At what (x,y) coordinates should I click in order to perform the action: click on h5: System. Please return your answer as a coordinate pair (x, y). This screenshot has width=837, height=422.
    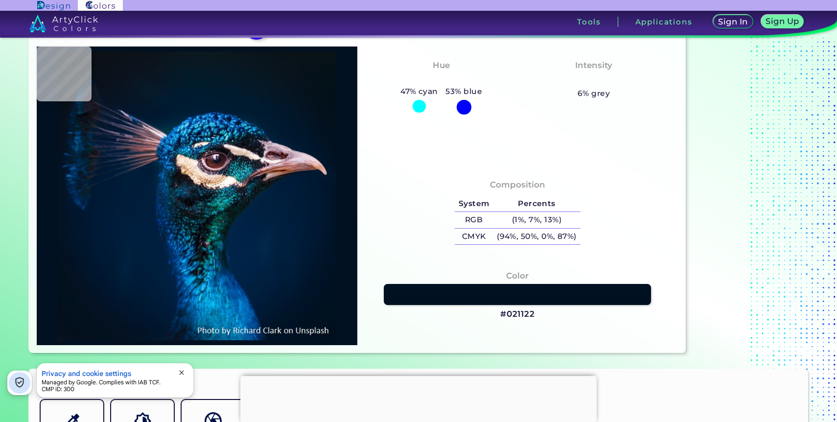
    Looking at the image, I should click on (474, 204).